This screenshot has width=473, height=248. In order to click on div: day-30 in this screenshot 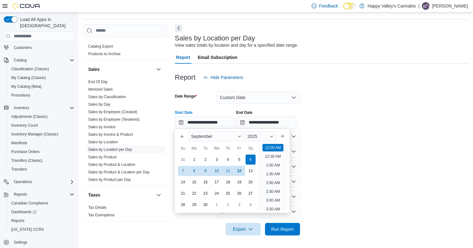, I will do `click(206, 204)`.